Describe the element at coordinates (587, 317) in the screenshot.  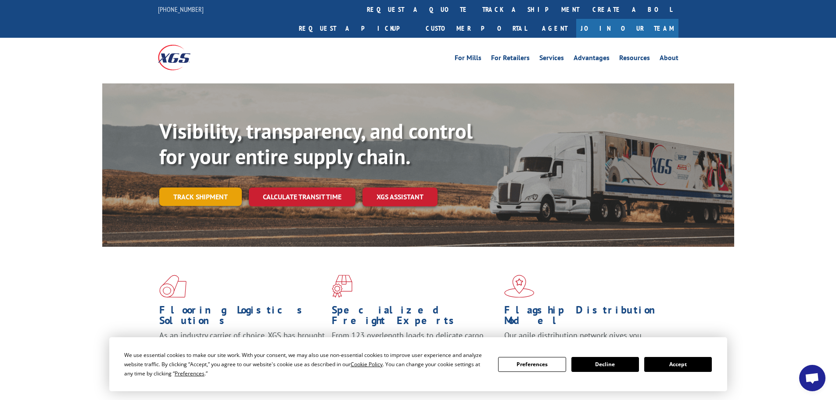
I see `h1: Flagship Distribution Model` at that location.